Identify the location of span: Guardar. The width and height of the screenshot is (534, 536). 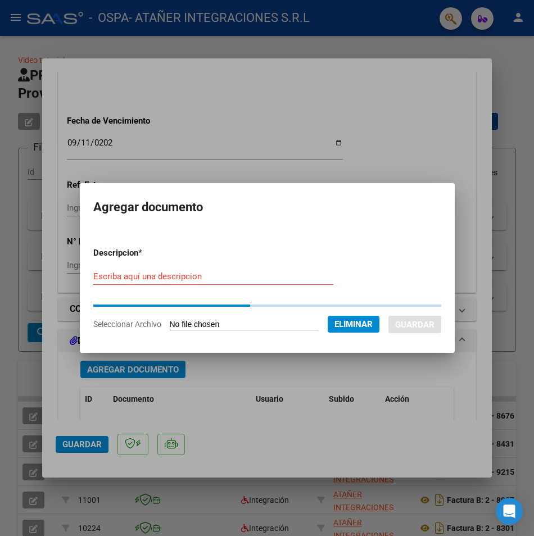
(415, 325).